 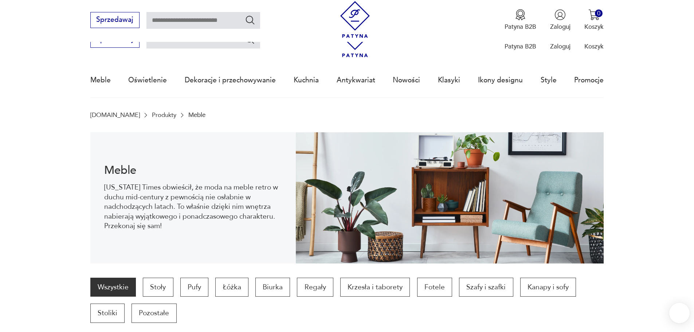 I want to click on a: Dekoracje i przechowywanie, so click(x=230, y=80).